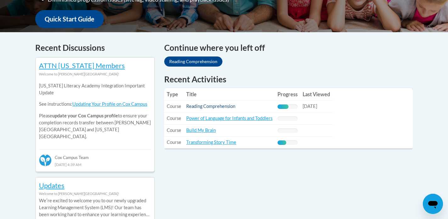  What do you see at coordinates (95, 155) in the screenshot?
I see `div: Cox Campus Team` at bounding box center [95, 155].